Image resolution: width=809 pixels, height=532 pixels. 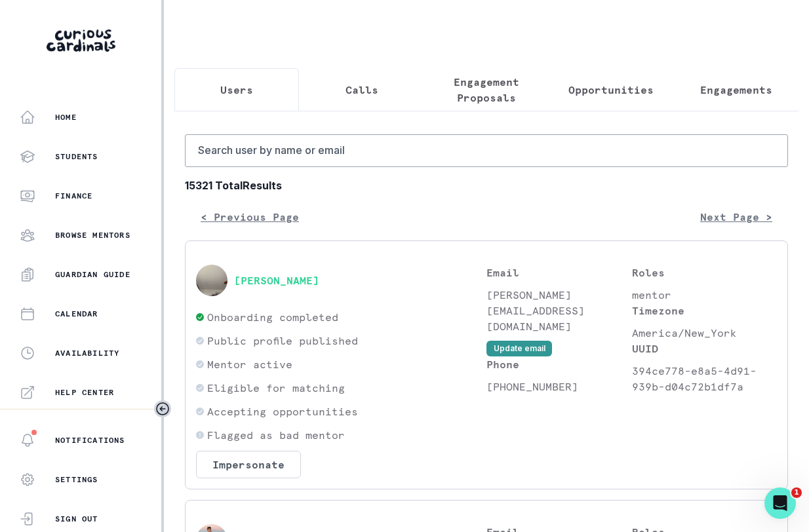 I want to click on p: Availability, so click(x=87, y=353).